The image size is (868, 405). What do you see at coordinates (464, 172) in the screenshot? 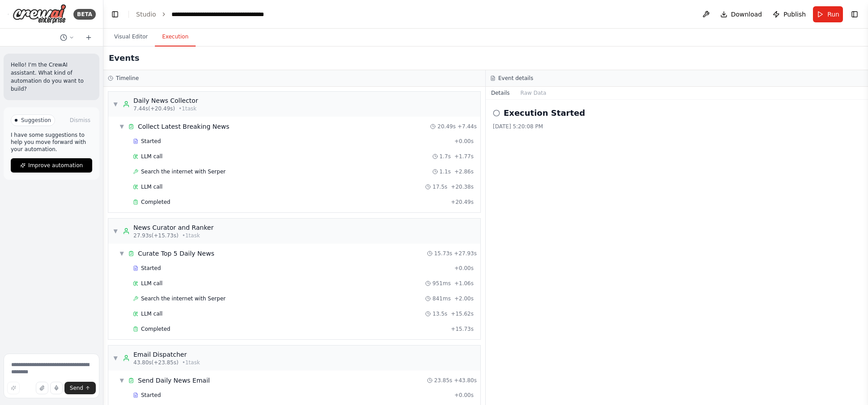
I see `span: + 2.86s` at bounding box center [464, 172].